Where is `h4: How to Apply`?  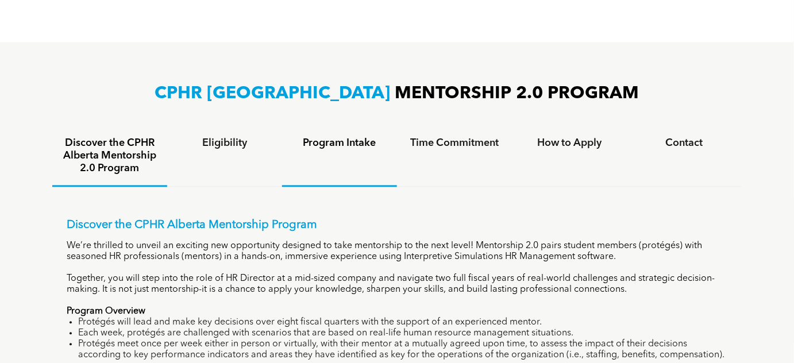
h4: How to Apply is located at coordinates (569, 144).